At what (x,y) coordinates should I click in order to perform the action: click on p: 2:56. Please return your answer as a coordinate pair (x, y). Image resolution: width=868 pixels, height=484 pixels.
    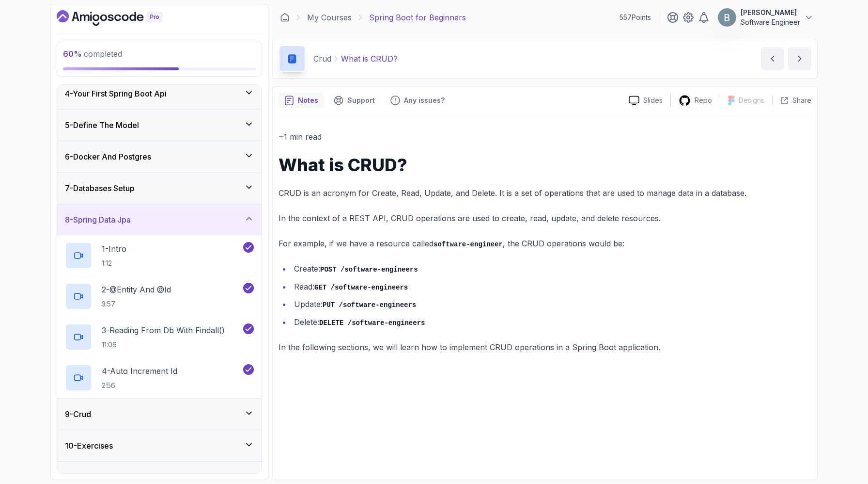
    Looking at the image, I should click on (140, 386).